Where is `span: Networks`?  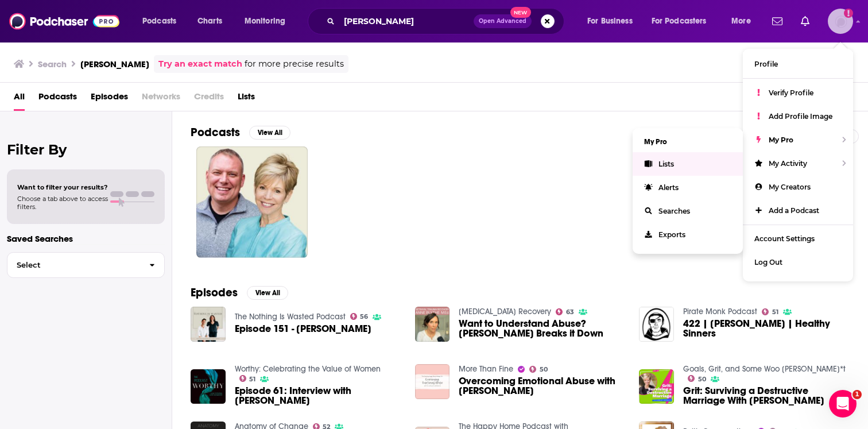 span: Networks is located at coordinates (161, 99).